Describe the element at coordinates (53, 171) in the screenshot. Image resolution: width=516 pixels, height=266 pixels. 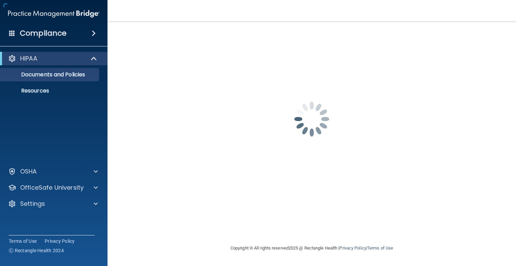
I see `a: OSHA` at that location.